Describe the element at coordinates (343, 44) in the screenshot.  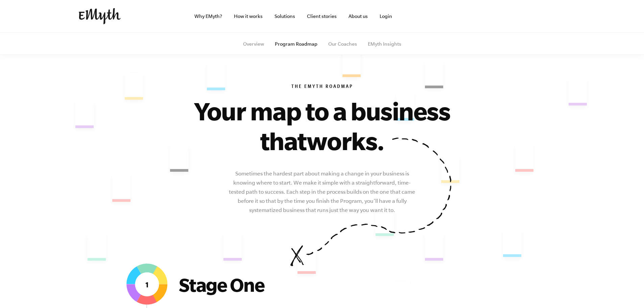
I see `a: Our Coaches` at that location.